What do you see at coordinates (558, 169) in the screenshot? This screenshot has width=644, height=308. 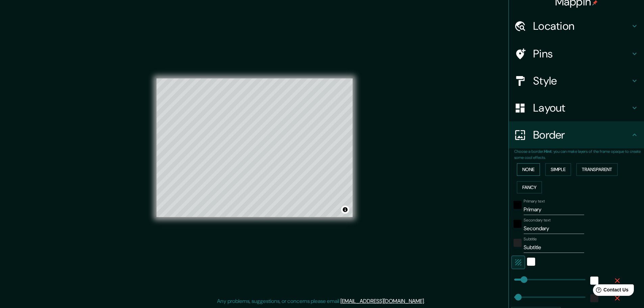 I see `button: Simple` at bounding box center [558, 169].